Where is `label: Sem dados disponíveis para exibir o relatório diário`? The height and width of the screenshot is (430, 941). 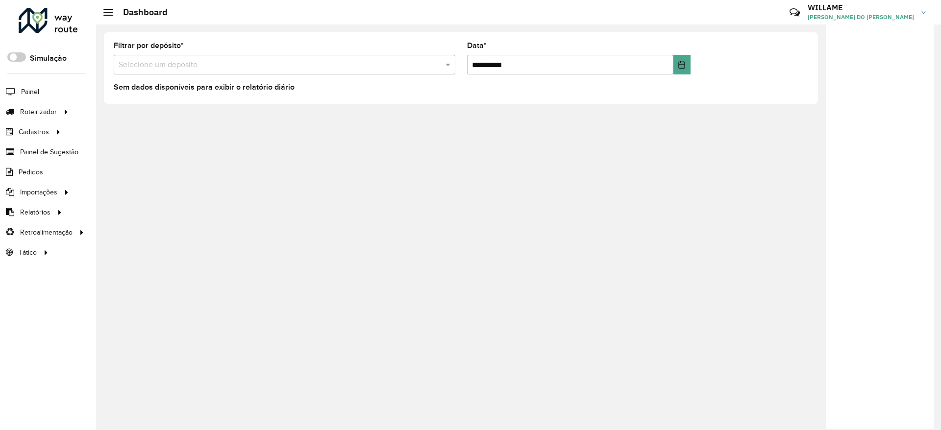 label: Sem dados disponíveis para exibir o relatório diário is located at coordinates (204, 87).